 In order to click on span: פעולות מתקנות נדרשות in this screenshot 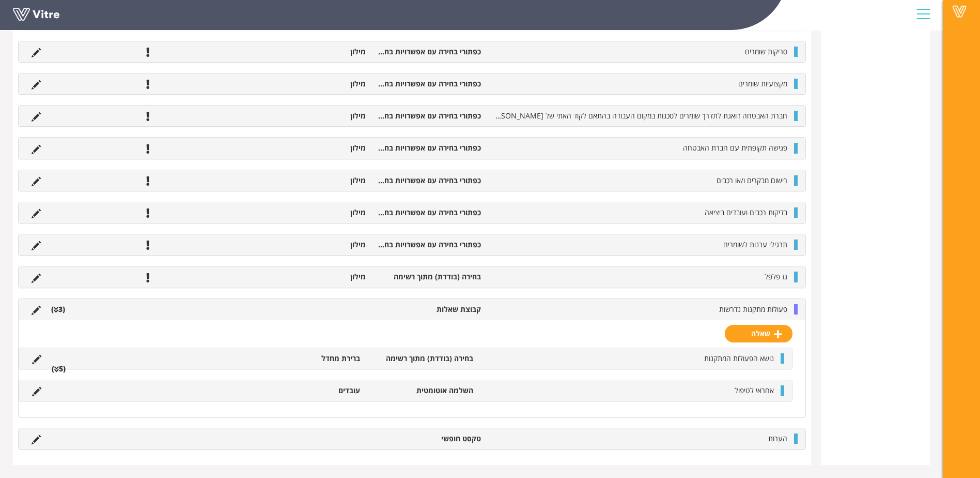, I will do `click(753, 308)`.